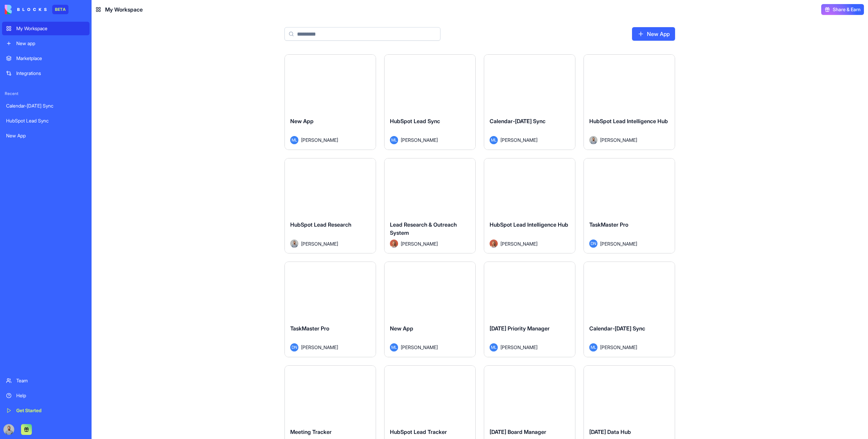 This screenshot has width=868, height=439. What do you see at coordinates (843, 10) in the screenshot?
I see `button: Share & Earn` at bounding box center [843, 10].